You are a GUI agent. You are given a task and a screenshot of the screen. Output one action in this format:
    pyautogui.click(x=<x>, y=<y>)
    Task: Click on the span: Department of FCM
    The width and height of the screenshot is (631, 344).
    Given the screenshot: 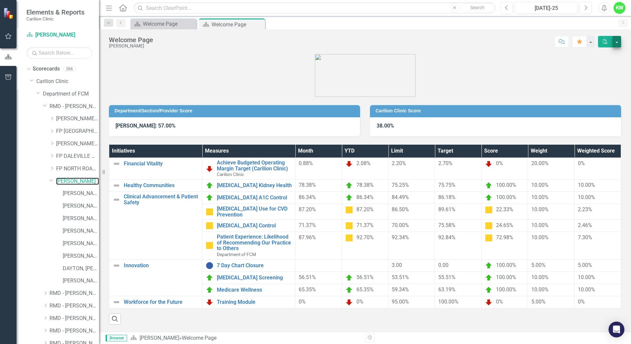 What is the action you would take?
    pyautogui.click(x=236, y=255)
    